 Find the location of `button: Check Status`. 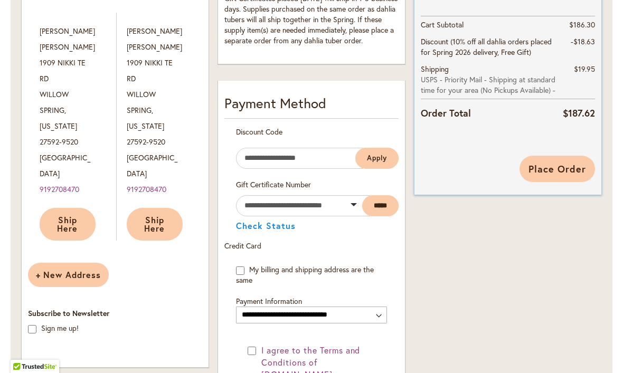

button: Check Status is located at coordinates (265, 226).